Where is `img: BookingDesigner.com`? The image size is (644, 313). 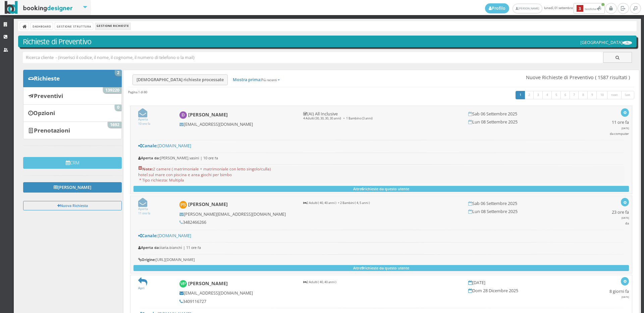 img: BookingDesigner.com is located at coordinates (39, 7).